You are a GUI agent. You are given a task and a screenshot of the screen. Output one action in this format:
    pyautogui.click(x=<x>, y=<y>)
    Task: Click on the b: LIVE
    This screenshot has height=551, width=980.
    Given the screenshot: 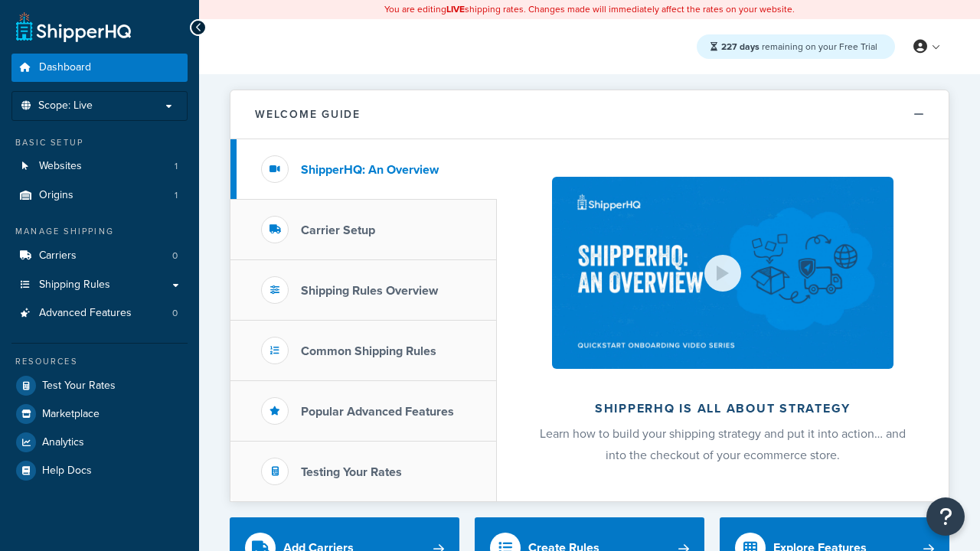 What is the action you would take?
    pyautogui.click(x=456, y=9)
    